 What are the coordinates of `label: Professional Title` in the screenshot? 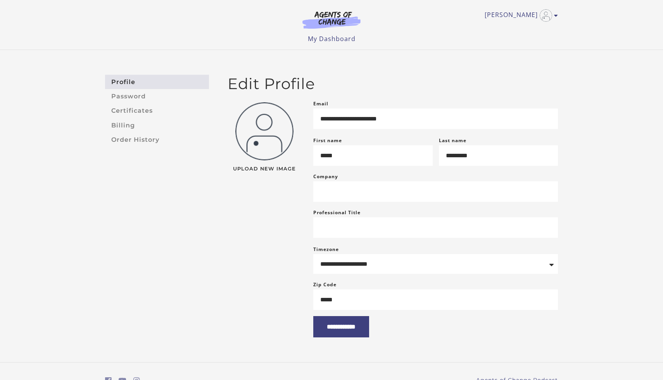 It's located at (337, 213).